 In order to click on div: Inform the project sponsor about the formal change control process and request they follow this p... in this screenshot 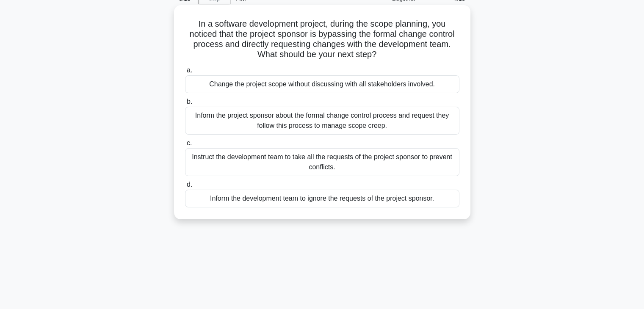, I will do `click(322, 121)`.